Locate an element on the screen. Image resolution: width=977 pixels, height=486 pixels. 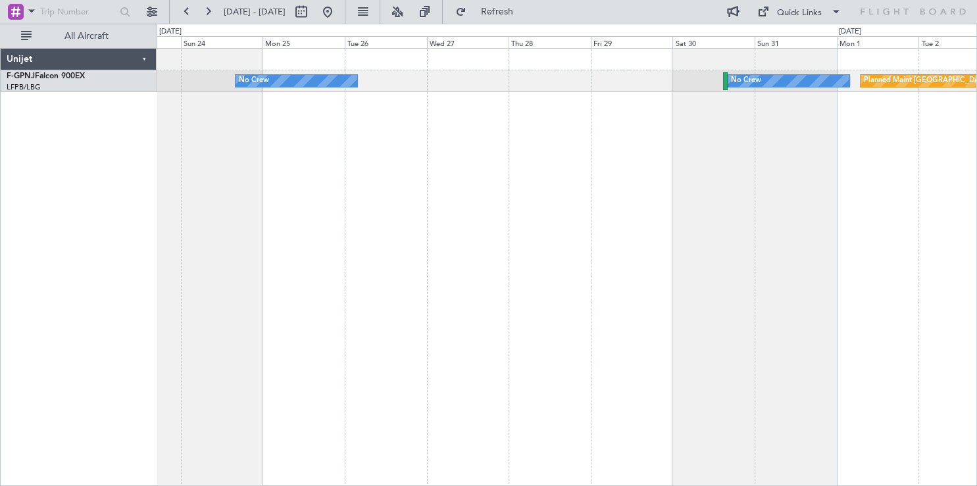
div: Wed 27 is located at coordinates (468, 42).